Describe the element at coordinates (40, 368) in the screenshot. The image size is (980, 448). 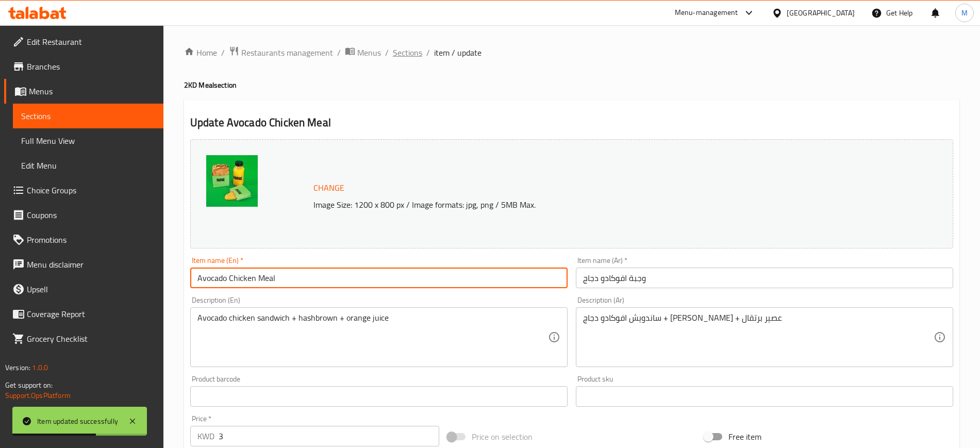
I see `span: 1.0.0` at that location.